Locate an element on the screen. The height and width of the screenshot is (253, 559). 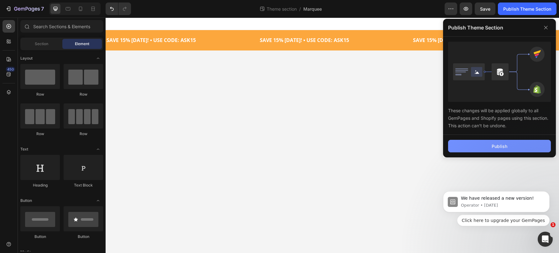
button: Publish is located at coordinates (499, 146).